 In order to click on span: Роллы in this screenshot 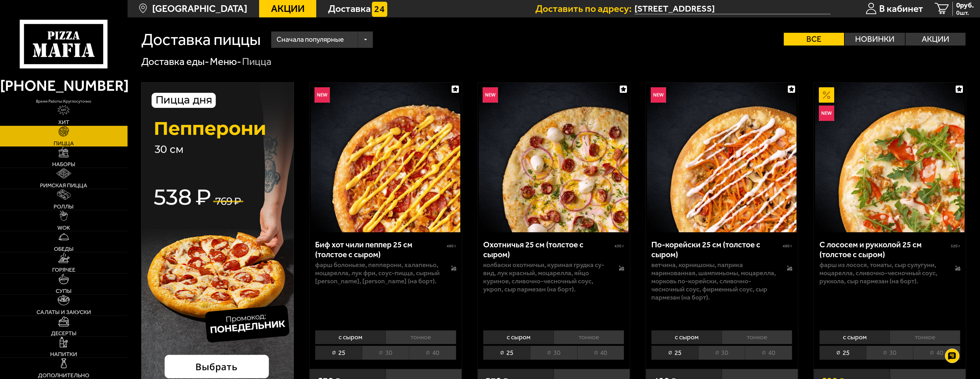, I will do `click(63, 207)`.